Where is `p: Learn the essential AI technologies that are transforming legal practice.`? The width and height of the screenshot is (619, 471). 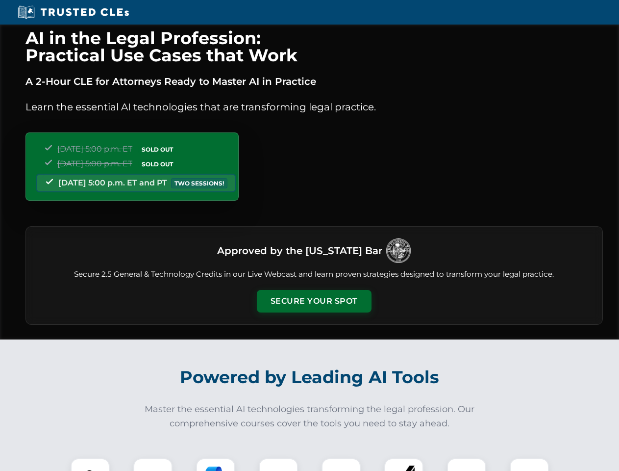
p: Learn the essential AI technologies that are transforming legal practice. is located at coordinates (314, 107).